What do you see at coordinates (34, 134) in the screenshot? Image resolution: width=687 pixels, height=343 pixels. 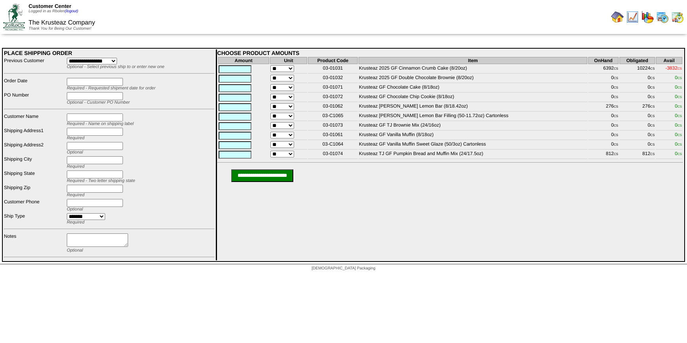 I see `td: Shipping Address1` at bounding box center [34, 134].